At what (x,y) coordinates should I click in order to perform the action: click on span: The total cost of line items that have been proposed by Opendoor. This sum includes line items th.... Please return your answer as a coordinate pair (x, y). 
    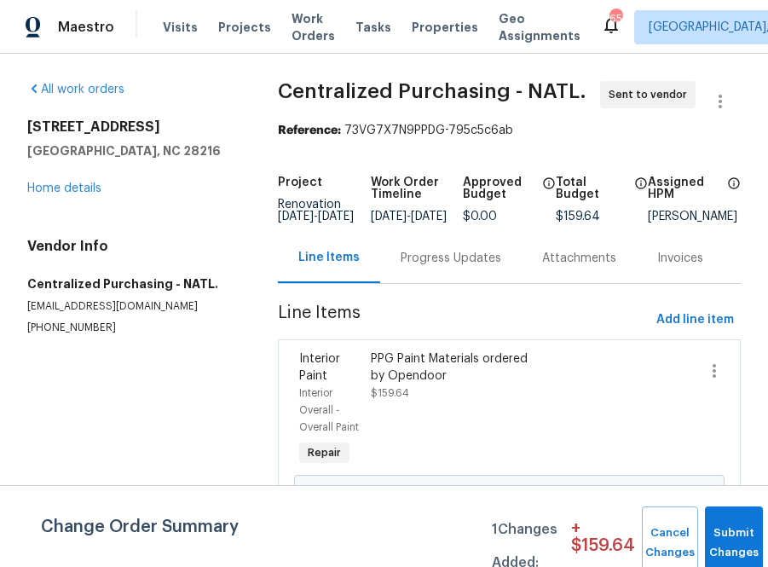
    Looking at the image, I should click on (641, 193).